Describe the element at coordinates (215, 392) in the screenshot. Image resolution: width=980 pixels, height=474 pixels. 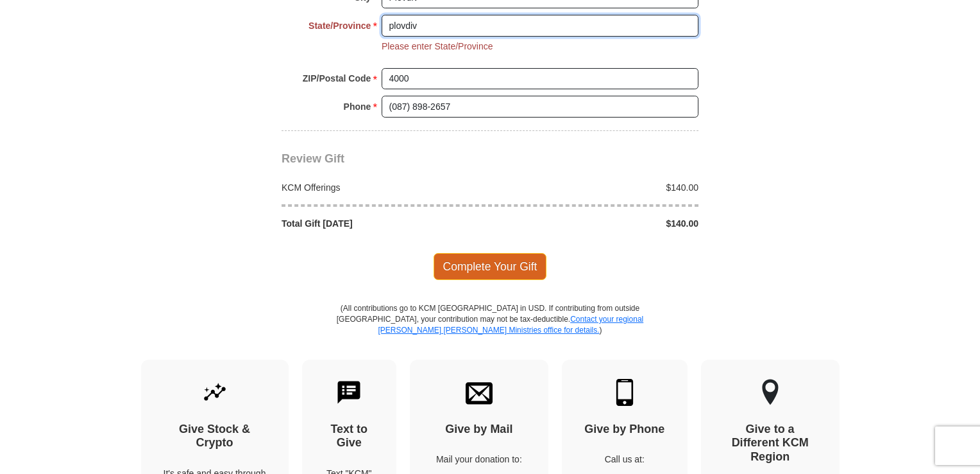
I see `img: give-by-stock.svg` at that location.